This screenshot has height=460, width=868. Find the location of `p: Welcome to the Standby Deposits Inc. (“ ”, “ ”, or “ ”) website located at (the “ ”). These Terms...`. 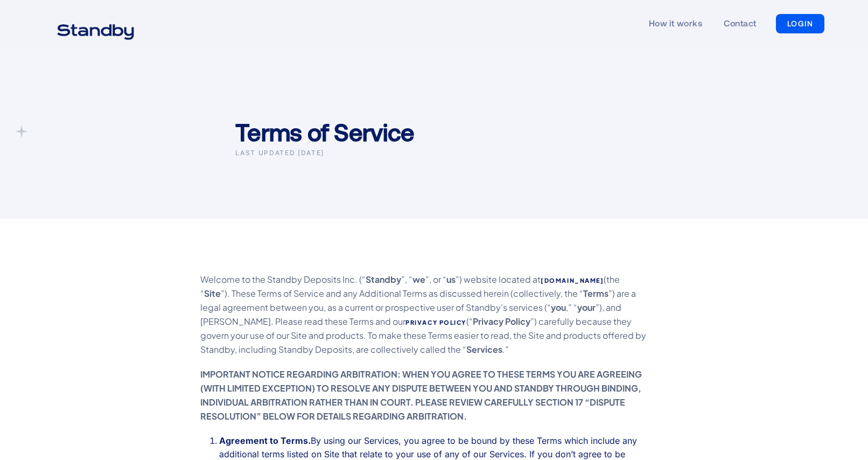

p: Welcome to the Standby Deposits Inc. (“ ”, “ ”, or “ ”) website located at (the “ ”). These Terms... is located at coordinates (425, 314).